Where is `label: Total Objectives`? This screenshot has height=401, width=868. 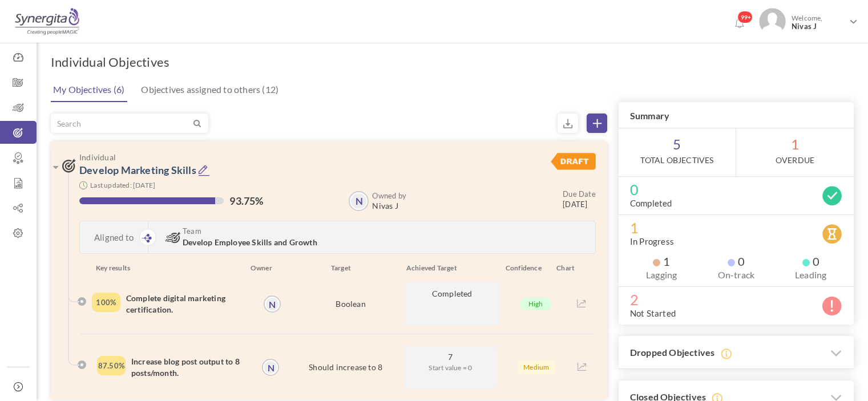
label: Total Objectives is located at coordinates (676, 160).